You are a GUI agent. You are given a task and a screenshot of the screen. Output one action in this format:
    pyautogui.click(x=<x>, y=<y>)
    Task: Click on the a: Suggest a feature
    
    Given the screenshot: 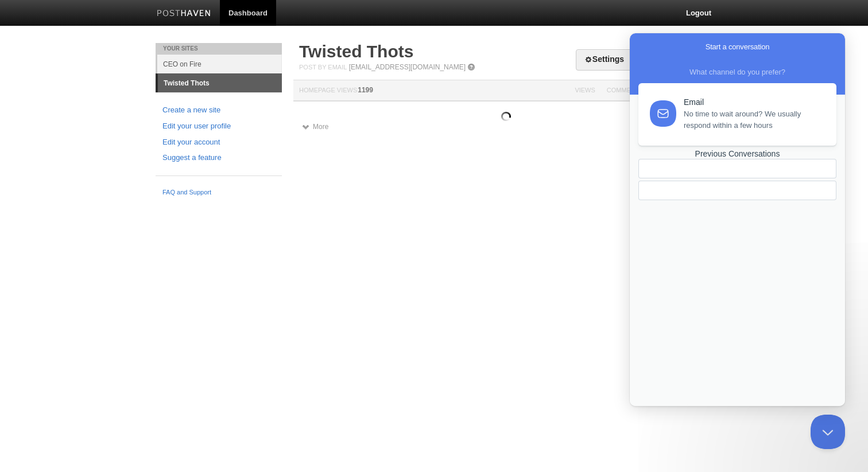 What is the action you would take?
    pyautogui.click(x=219, y=158)
    